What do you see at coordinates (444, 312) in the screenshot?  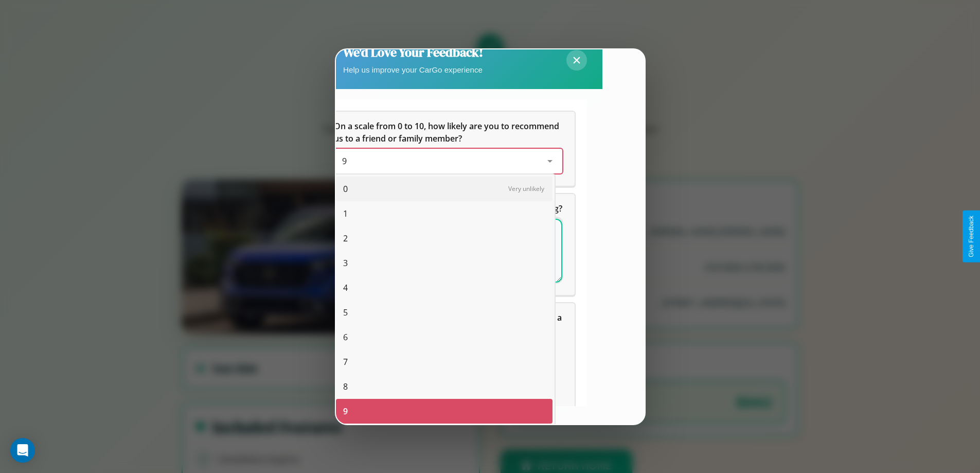 I see `div: 5` at bounding box center [444, 312].